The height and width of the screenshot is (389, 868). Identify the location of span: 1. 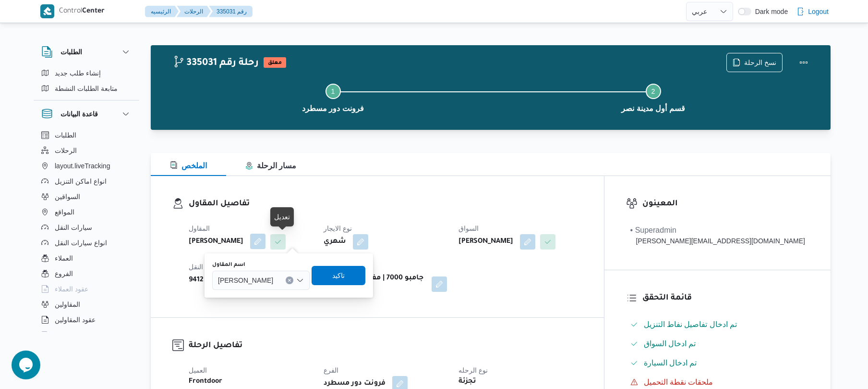
(333, 92).